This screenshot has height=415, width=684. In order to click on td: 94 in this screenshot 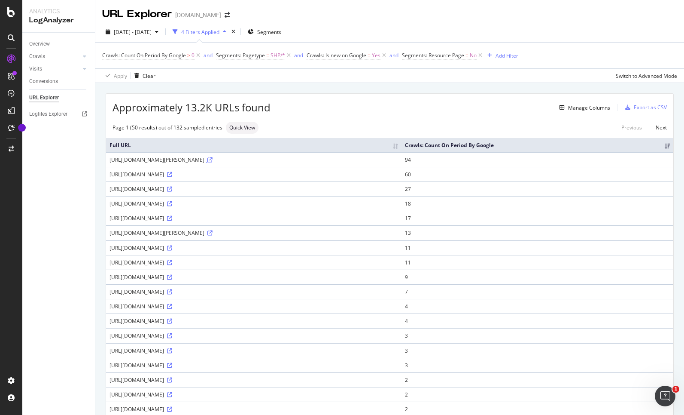, I will do `click(538, 159)`.